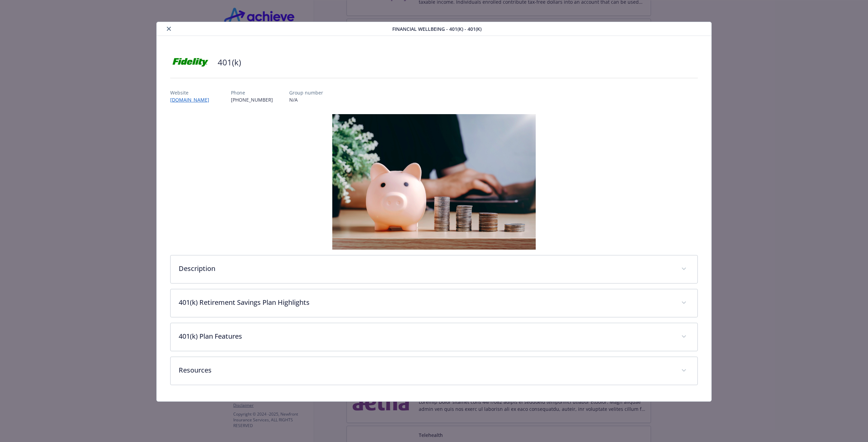  What do you see at coordinates (426, 303) in the screenshot?
I see `p: 401(k) Retirement Savings Plan Highlights` at bounding box center [426, 303].